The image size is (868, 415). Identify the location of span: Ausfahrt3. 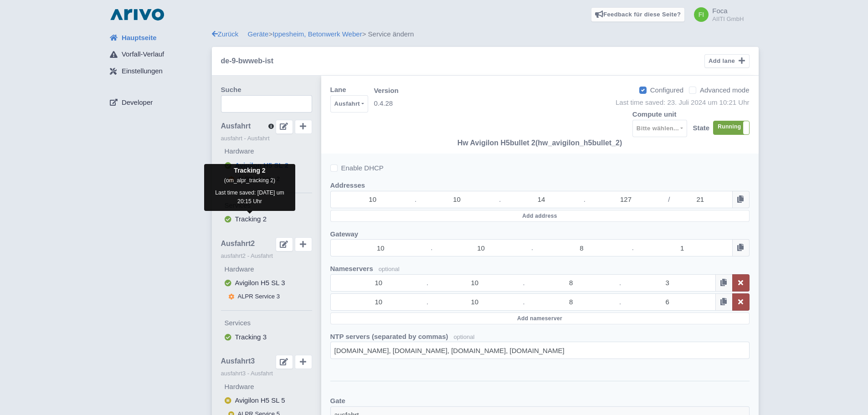
(238, 362).